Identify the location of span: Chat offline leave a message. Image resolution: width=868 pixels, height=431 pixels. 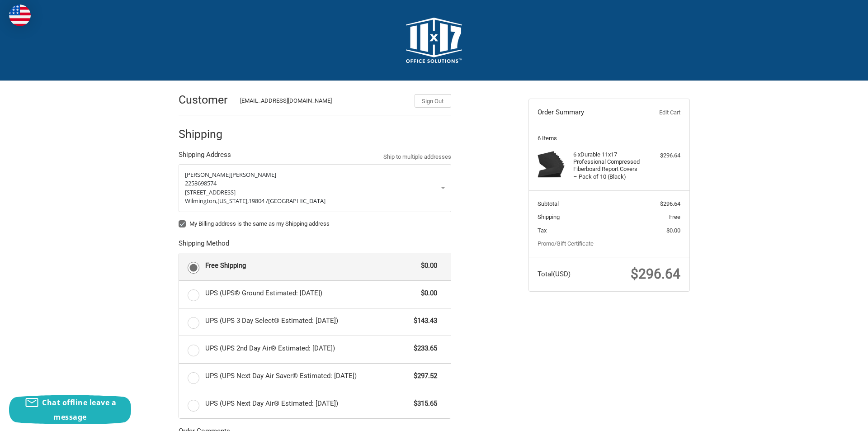
(79, 410).